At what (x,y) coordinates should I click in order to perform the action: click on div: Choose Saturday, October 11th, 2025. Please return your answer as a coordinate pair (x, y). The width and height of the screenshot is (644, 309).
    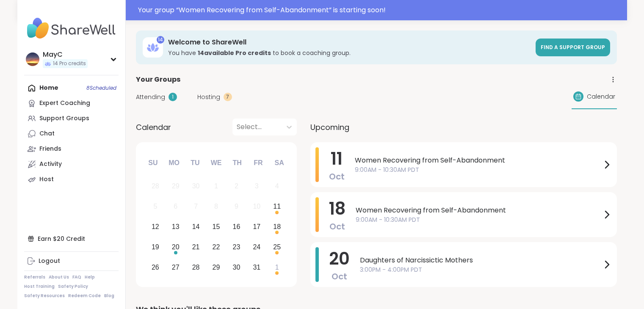
    Looking at the image, I should click on (277, 207).